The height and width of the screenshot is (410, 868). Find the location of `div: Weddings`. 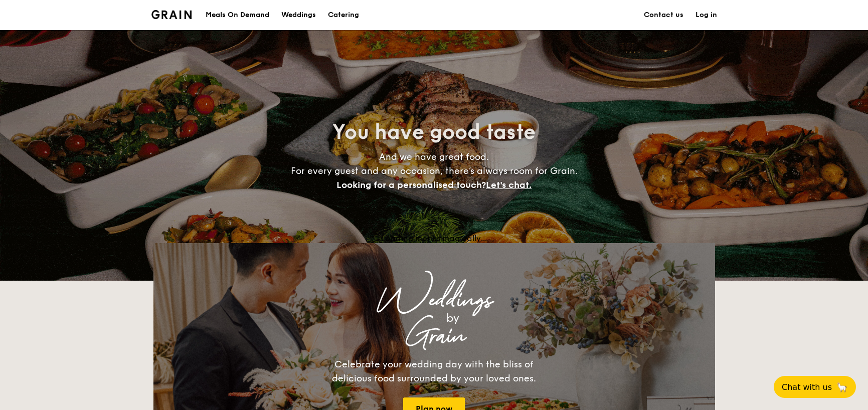

div: Weddings is located at coordinates (434, 300).